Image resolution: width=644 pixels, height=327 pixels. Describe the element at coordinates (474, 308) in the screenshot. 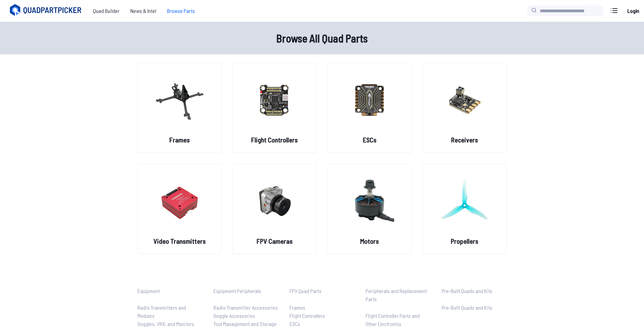

I see `a: Pre-Built Quads and Kits` at that location.